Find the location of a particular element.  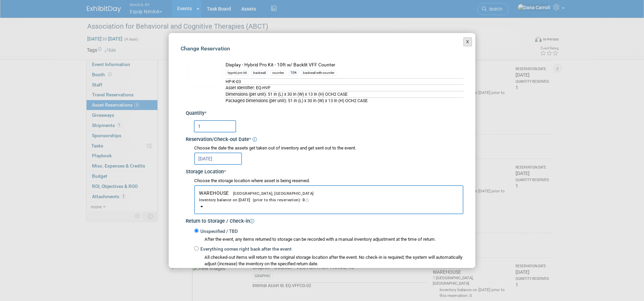

div: Reservation/Check-out Date is located at coordinates (324, 138).